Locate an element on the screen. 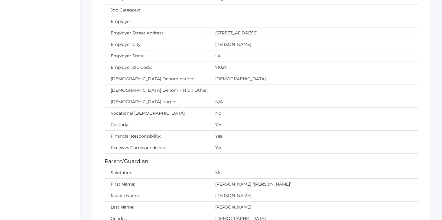 The image size is (442, 220). td: Employer State: is located at coordinates (157, 56).